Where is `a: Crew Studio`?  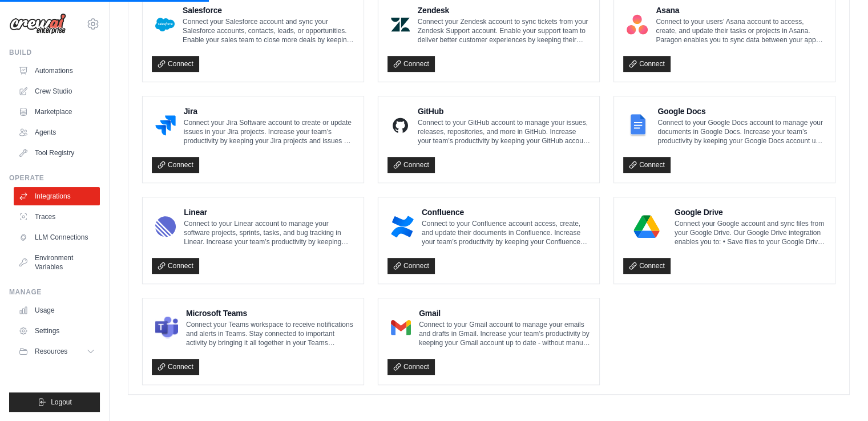 a: Crew Studio is located at coordinates (57, 92).